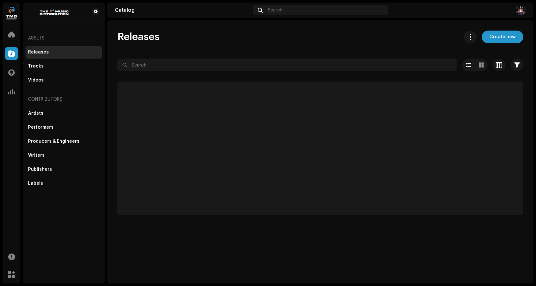 The height and width of the screenshot is (286, 536). Describe the element at coordinates (64, 142) in the screenshot. I see `re-m-nav-item: Producers & Engineers` at that location.